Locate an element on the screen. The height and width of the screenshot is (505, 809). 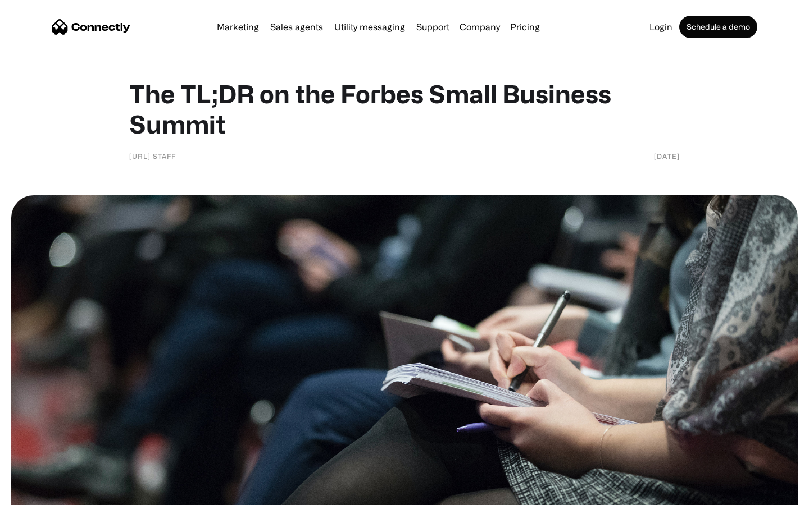
a: Sales agents is located at coordinates (297, 27).